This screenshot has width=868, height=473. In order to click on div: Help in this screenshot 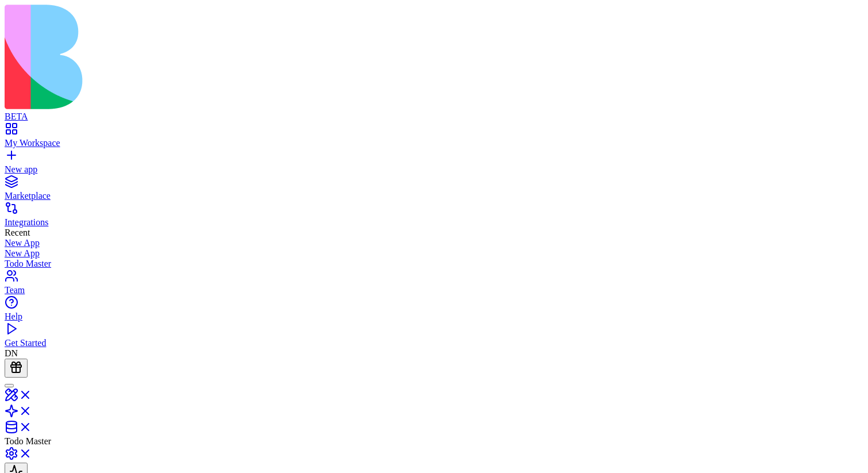, I will do `click(434, 316)`.